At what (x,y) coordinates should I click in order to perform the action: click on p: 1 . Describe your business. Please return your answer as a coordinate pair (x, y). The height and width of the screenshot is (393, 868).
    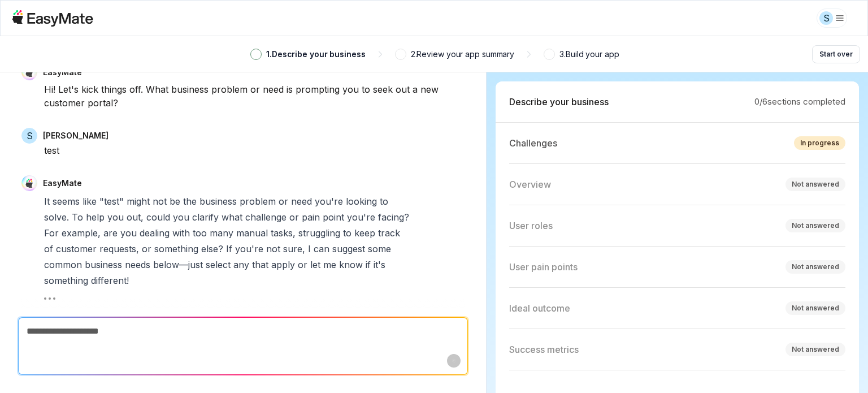
    Looking at the image, I should click on (316, 54).